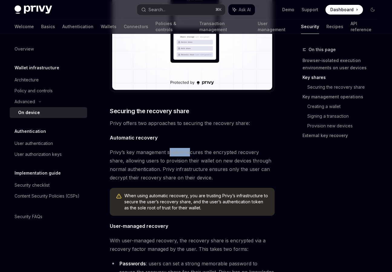 The image size is (392, 272). What do you see at coordinates (78, 27) in the screenshot?
I see `a: Authentication` at bounding box center [78, 27].